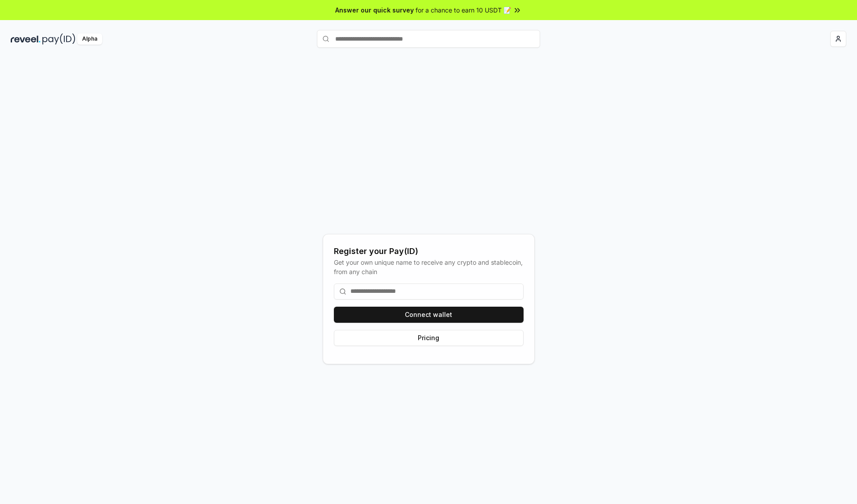 This screenshot has height=504, width=857. What do you see at coordinates (25, 39) in the screenshot?
I see `img: reveel_dark` at bounding box center [25, 39].